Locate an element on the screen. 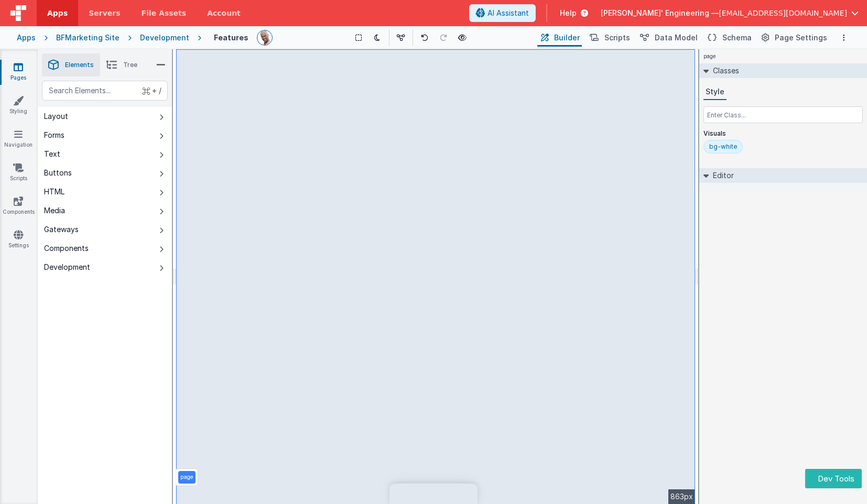 The image size is (867, 504). button: Style is located at coordinates (715, 92).